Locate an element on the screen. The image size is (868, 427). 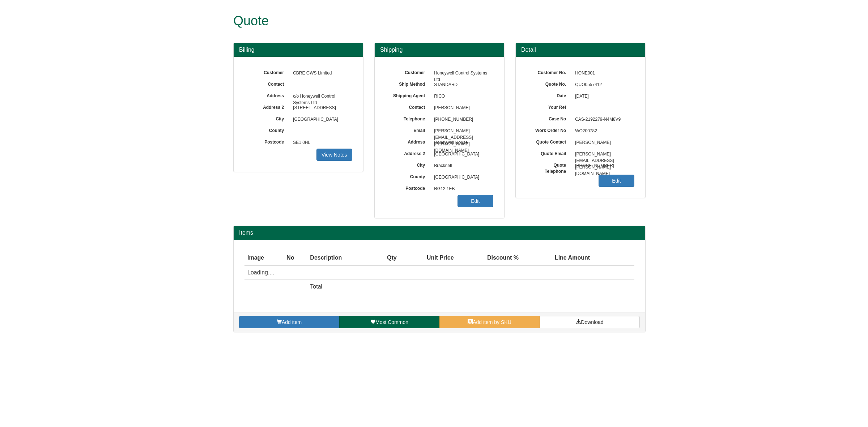
span: Honeywell Control Systems Ltd is located at coordinates (462, 73).